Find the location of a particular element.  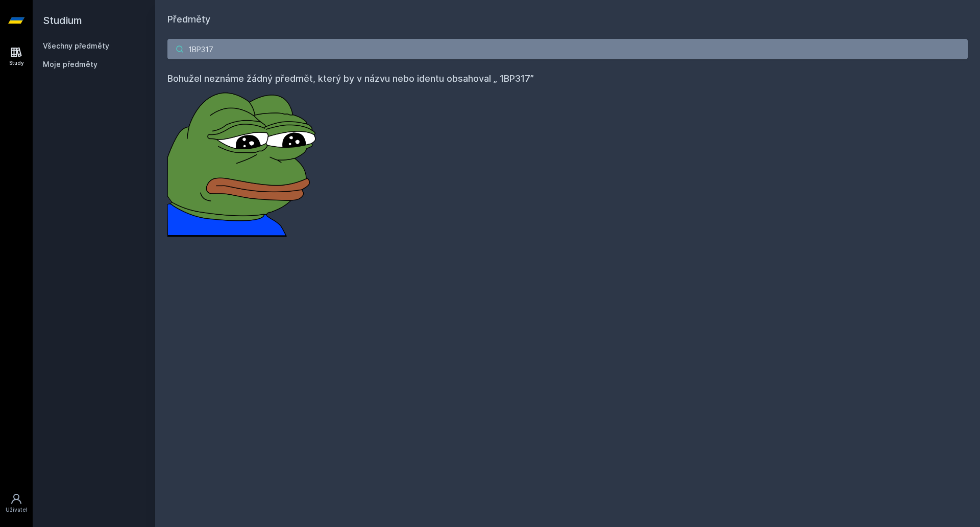

a: Uživatel is located at coordinates (17, 503).